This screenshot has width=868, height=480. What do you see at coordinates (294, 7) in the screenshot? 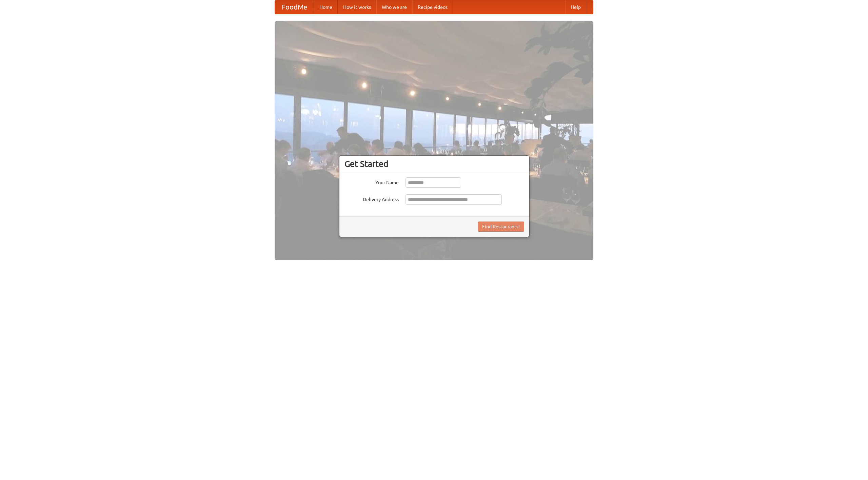
I see `a: FoodMe` at bounding box center [294, 7].